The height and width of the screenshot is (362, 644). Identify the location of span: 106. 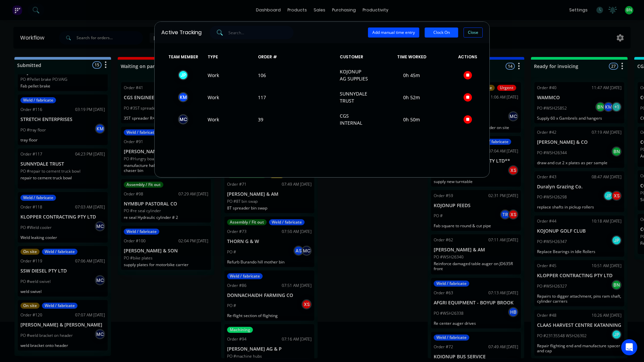
(296, 75).